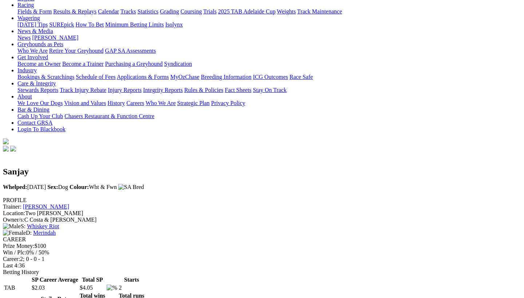 This screenshot has width=524, height=298. Describe the element at coordinates (226, 77) in the screenshot. I see `a: Breeding Information` at that location.